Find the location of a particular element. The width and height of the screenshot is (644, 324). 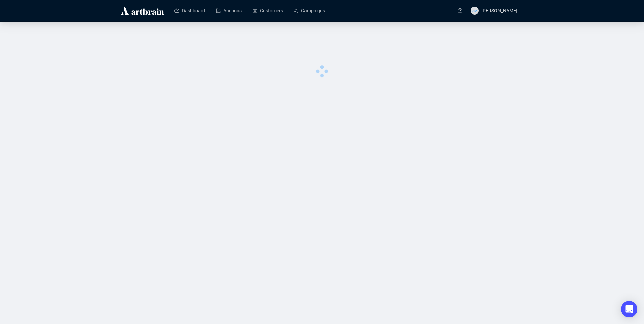

span: question-circle is located at coordinates (460, 11).